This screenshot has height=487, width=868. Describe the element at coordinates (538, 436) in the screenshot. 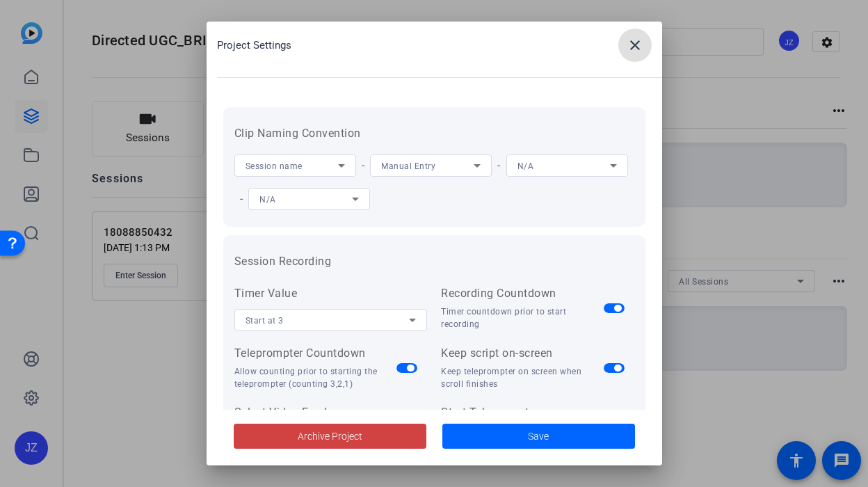

I see `button: Save` at that location.